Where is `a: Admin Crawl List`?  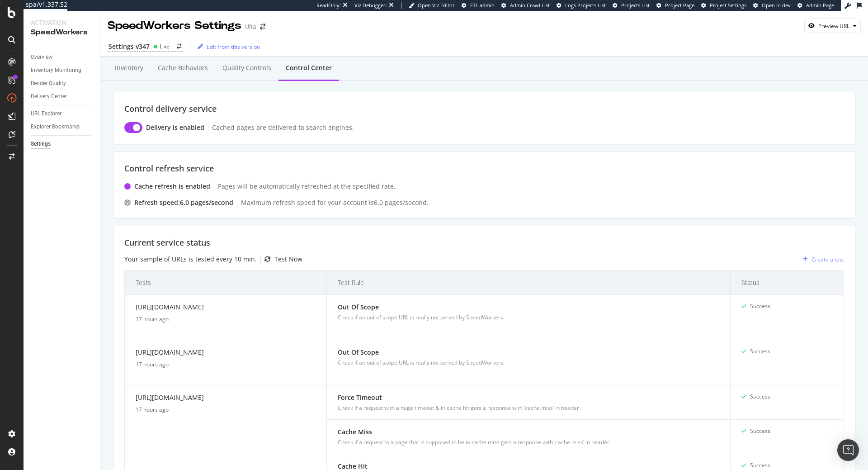
a: Admin Crawl List is located at coordinates (525, 6).